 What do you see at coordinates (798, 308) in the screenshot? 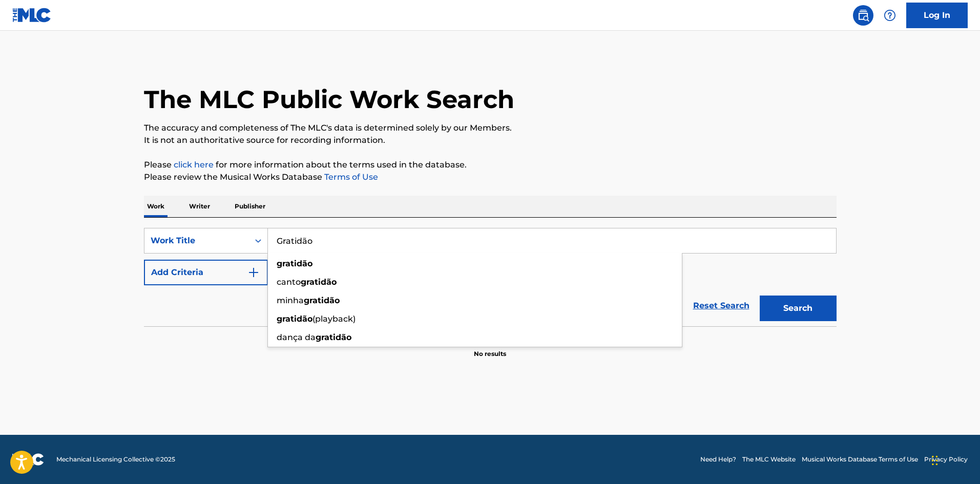
I see `button: Search` at bounding box center [798, 308].